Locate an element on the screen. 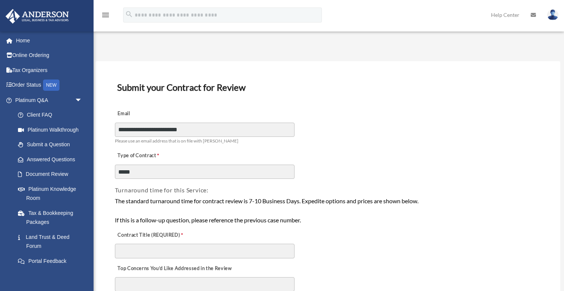  img: User Pic is located at coordinates (553, 15).